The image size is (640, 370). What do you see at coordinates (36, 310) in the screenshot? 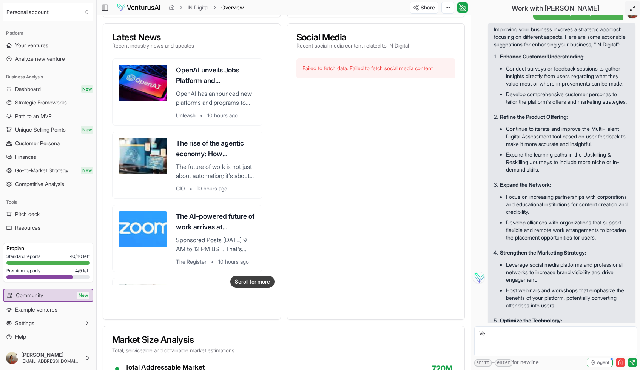
I see `span: Example ventures` at bounding box center [36, 310].